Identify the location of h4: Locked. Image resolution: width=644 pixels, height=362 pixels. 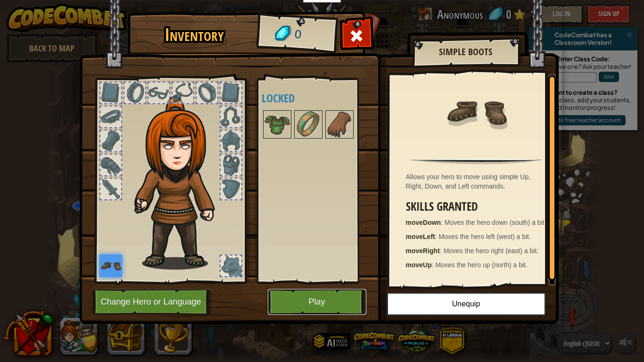
(321, 98).